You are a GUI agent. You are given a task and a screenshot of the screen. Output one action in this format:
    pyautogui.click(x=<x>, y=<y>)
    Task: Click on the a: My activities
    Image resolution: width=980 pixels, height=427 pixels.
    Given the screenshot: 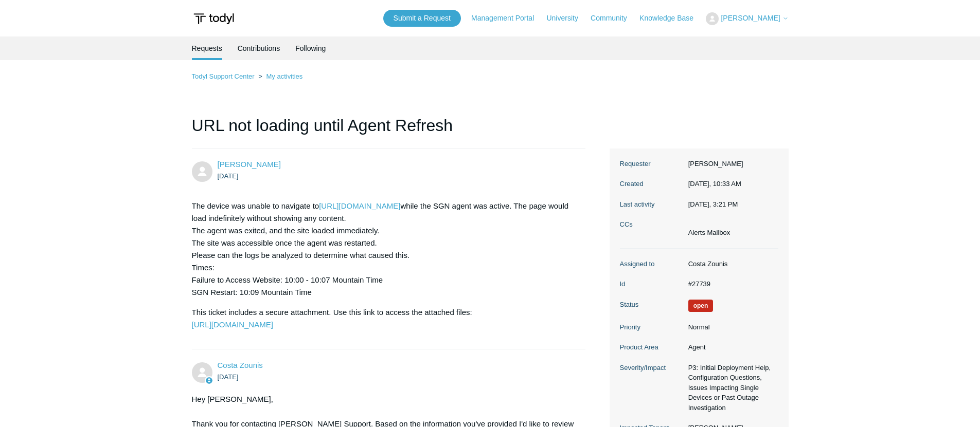 What is the action you would take?
    pyautogui.click(x=284, y=76)
    